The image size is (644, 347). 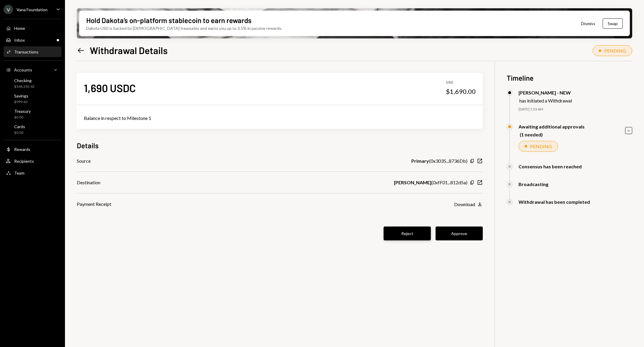 What do you see at coordinates (440, 161) in the screenshot?
I see `div: ( 0x3035...8736Db )` at bounding box center [440, 161].